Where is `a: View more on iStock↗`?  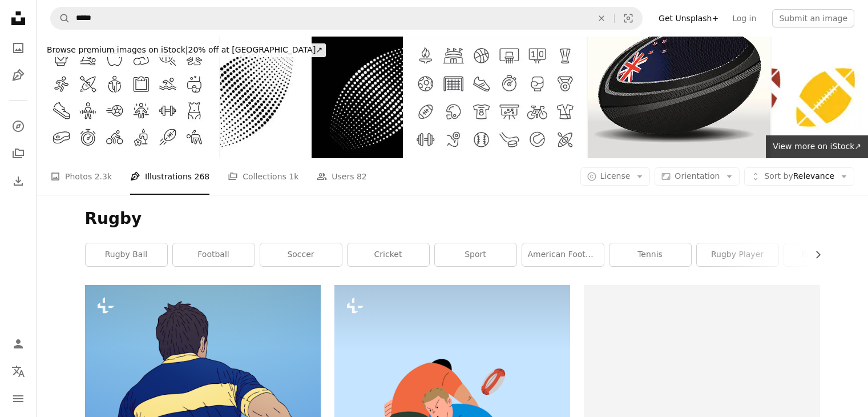
a: View more on iStock↗ is located at coordinates (817, 147).